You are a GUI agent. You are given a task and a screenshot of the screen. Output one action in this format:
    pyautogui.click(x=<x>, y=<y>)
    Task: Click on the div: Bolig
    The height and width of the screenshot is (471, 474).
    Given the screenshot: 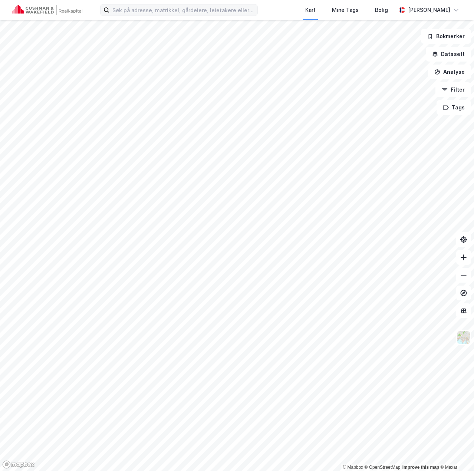 What is the action you would take?
    pyautogui.click(x=382, y=10)
    